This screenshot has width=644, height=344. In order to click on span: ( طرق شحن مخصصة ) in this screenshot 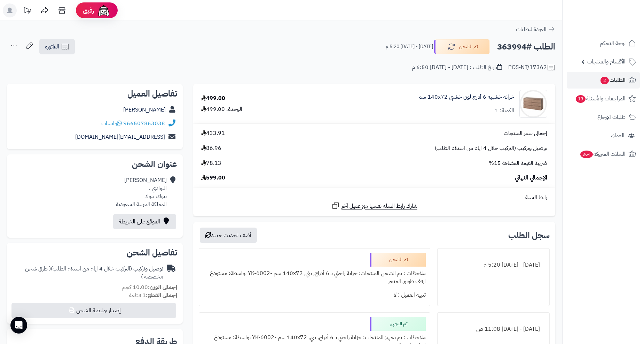, I will do `click(94, 273)`.